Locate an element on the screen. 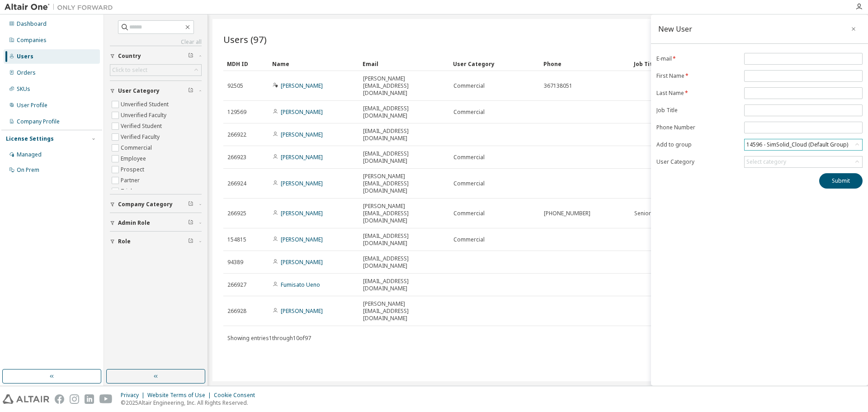  label: First Name is located at coordinates (697, 76).